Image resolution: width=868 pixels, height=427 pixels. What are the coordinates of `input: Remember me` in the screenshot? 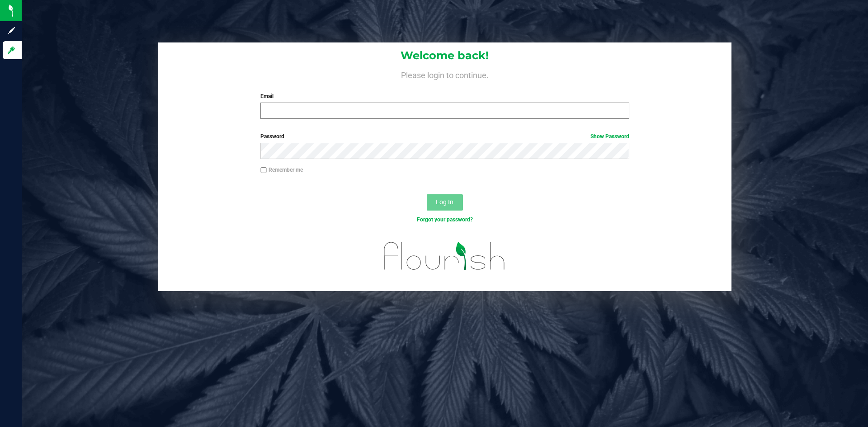 It's located at (263, 170).